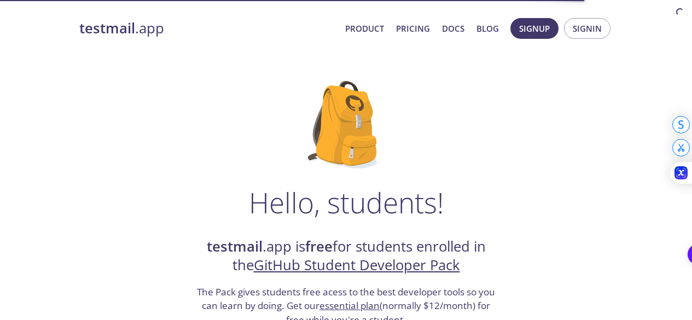 Image resolution: width=692 pixels, height=320 pixels. What do you see at coordinates (534, 28) in the screenshot?
I see `span: Signup` at bounding box center [534, 28].